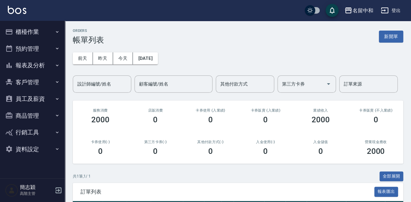 This screenshot has height=202, width=411. I want to click on h2: 入金使用(-), so click(266, 142).